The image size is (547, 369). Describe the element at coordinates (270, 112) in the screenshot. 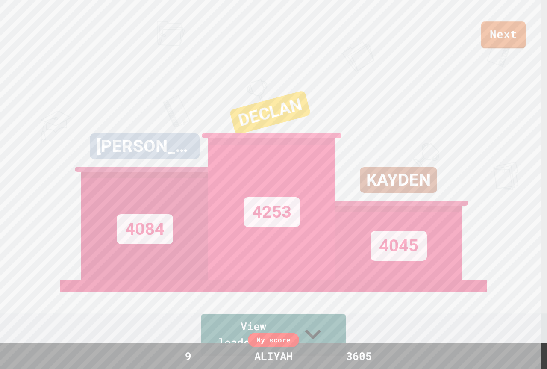

I see `div: DECLAN` at that location.